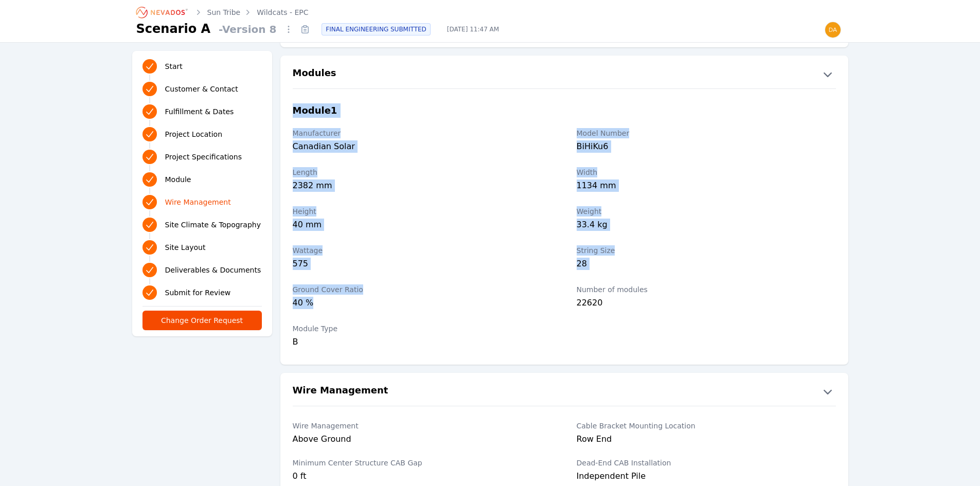 This screenshot has width=980, height=486. What do you see at coordinates (706, 251) in the screenshot?
I see `label: String Size` at bounding box center [706, 251].